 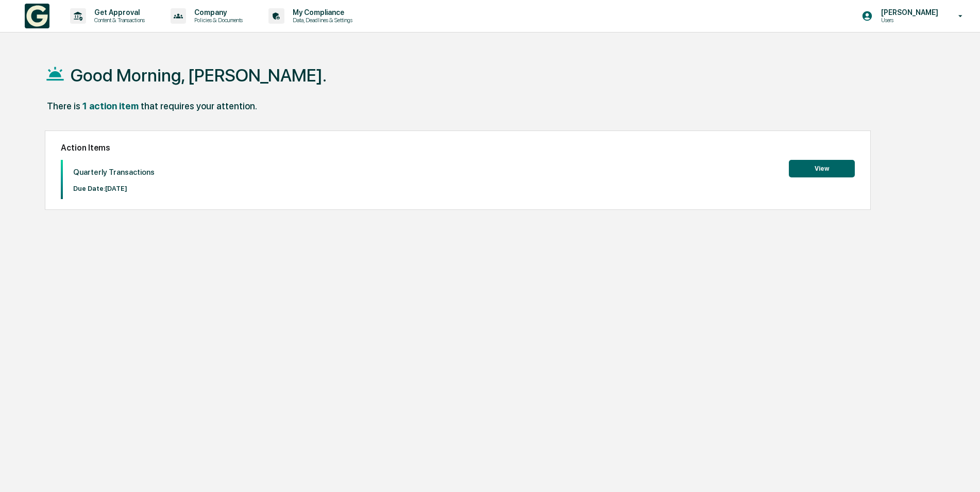 I want to click on p: Get Approval, so click(x=118, y=13).